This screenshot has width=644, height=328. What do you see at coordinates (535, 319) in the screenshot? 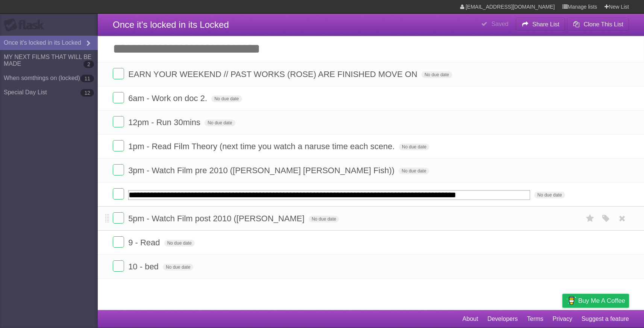
I see `a: Terms` at bounding box center [535, 319].